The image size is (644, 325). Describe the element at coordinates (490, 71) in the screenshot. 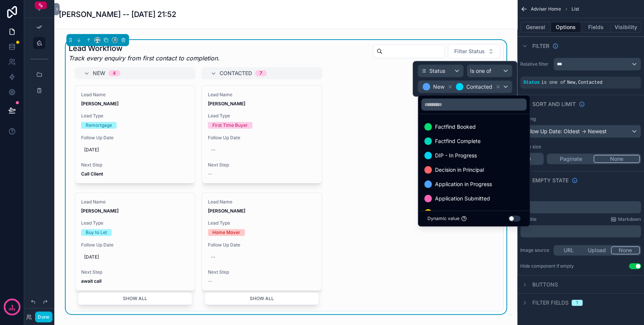

I see `button: Is one of` at that location.